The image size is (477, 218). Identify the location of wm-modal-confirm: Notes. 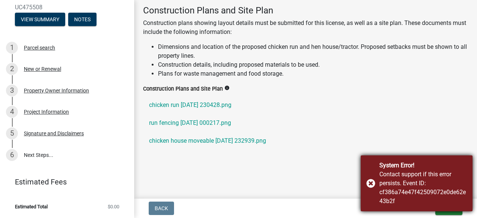
(82, 20).